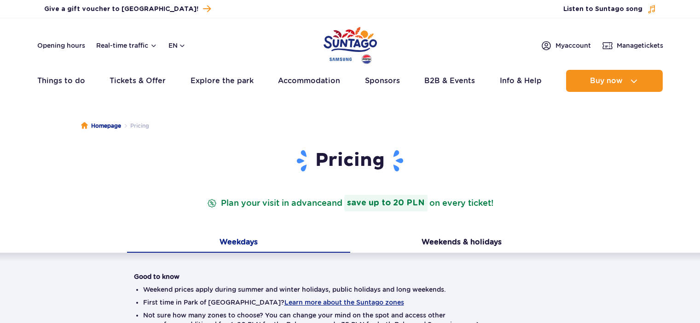 This screenshot has height=323, width=700. Describe the element at coordinates (565, 46) in the screenshot. I see `a: Myaccount` at that location.